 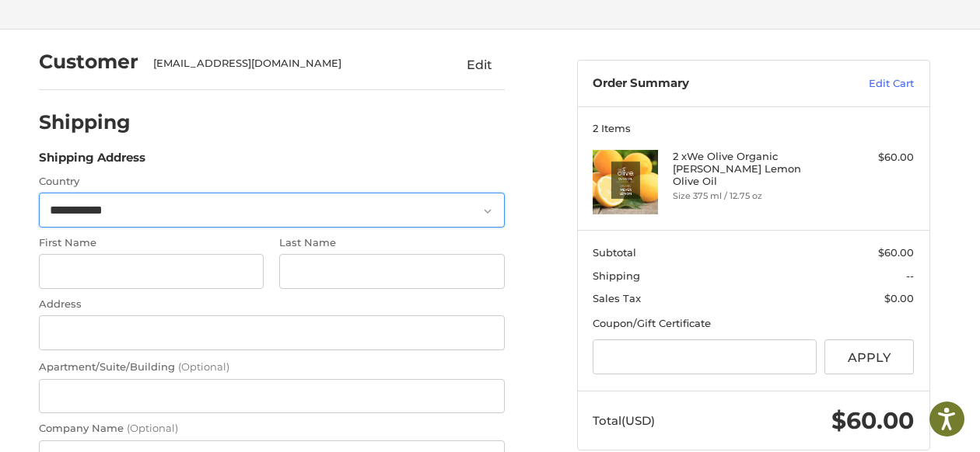 I want to click on label: Last Name, so click(x=392, y=244).